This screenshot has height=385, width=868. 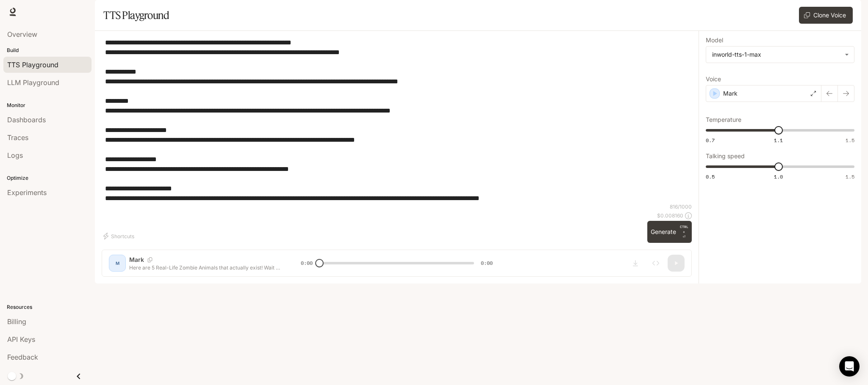 What do you see at coordinates (850, 367) in the screenshot?
I see `div: Open Intercom Messenger` at bounding box center [850, 367].